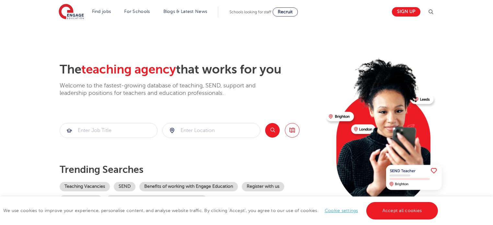  Describe the element at coordinates (190, 70) in the screenshot. I see `h2: The that works for you` at that location.